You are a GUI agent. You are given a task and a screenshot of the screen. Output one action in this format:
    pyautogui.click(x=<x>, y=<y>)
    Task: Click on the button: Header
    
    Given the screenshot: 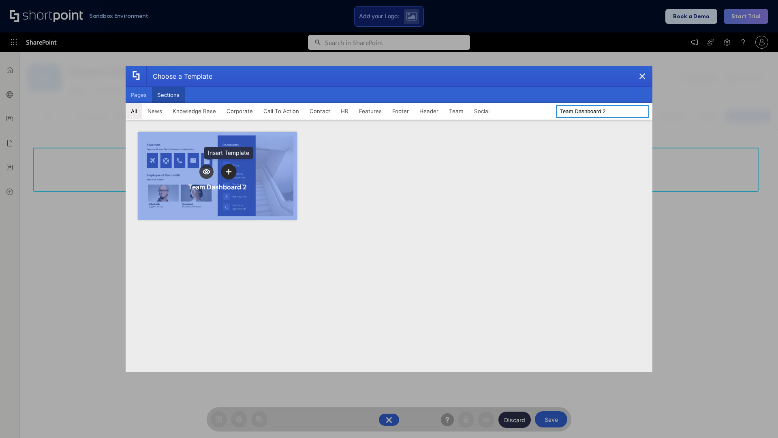 What is the action you would take?
    pyautogui.click(x=429, y=111)
    